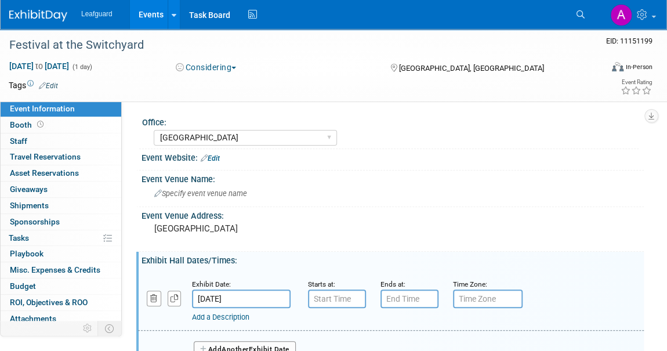 Image resolution: width=667 pixels, height=351 pixels. I want to click on a: Giveaways, so click(61, 189).